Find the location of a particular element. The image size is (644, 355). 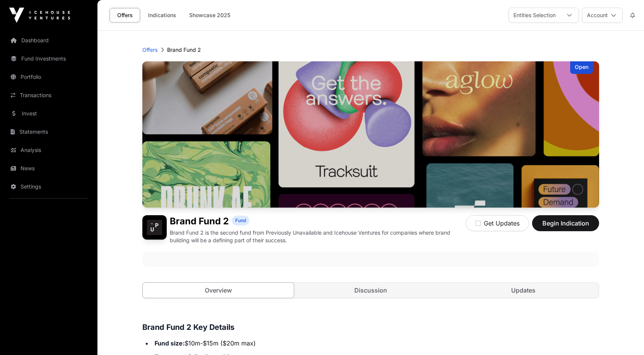

a: News is located at coordinates (49, 168).